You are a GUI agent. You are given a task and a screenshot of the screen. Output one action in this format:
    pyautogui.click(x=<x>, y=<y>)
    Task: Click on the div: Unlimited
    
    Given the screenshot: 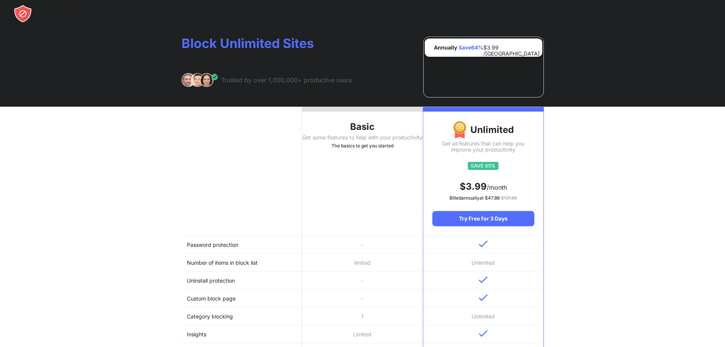 What is the action you would take?
    pyautogui.click(x=483, y=130)
    